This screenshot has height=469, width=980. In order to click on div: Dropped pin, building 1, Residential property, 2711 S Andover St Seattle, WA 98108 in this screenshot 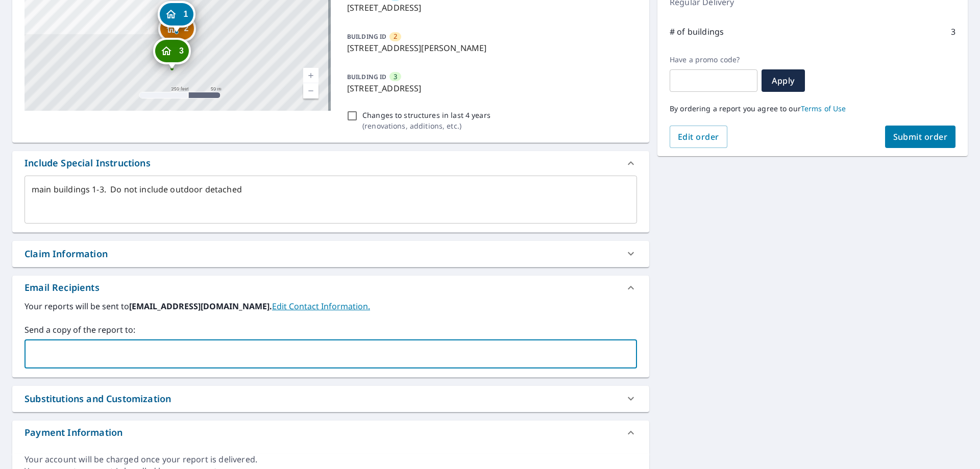, I will do `click(176, 17)`.